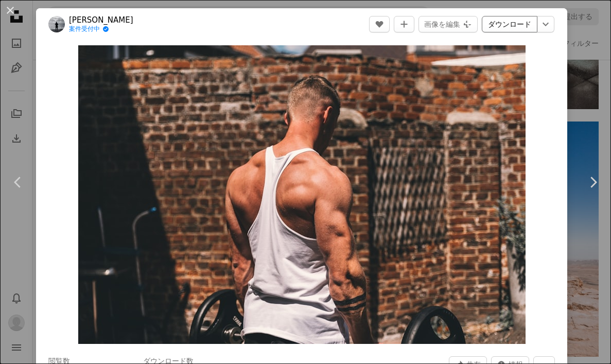 This screenshot has height=364, width=611. I want to click on a: ダウンロード, so click(509, 24).